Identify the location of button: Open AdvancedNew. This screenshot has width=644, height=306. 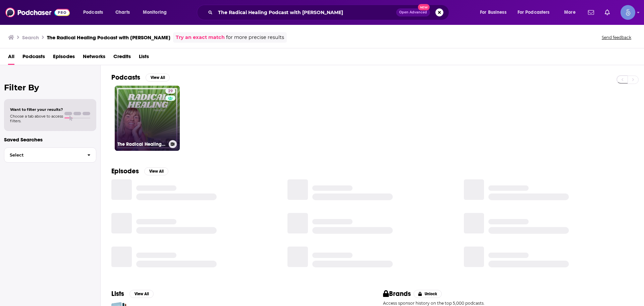
(413, 13).